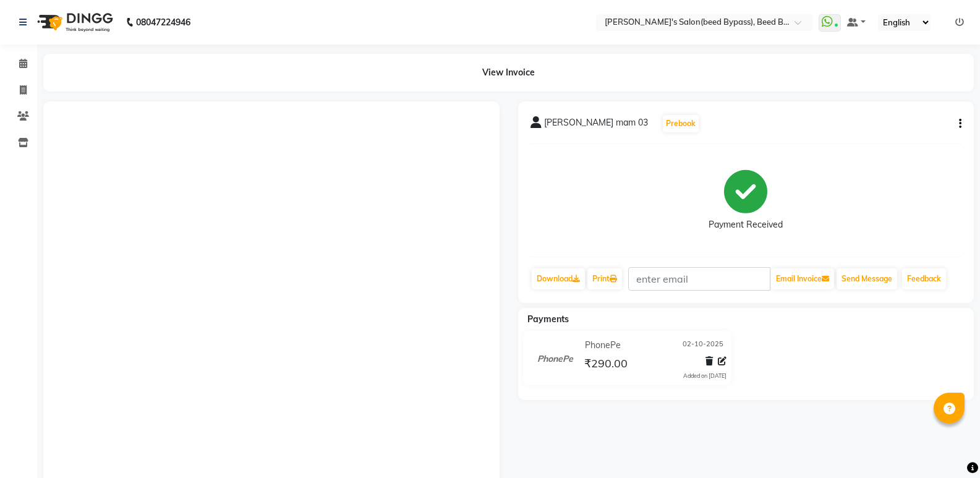 The height and width of the screenshot is (478, 980). What do you see at coordinates (548, 319) in the screenshot?
I see `span: Payments` at bounding box center [548, 319].